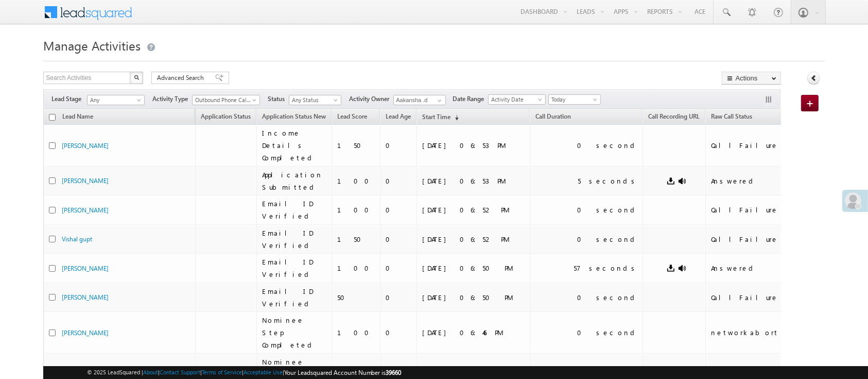 This screenshot has width=868, height=379. Describe the element at coordinates (420, 100) in the screenshot. I see `input: Type to Search` at that location.